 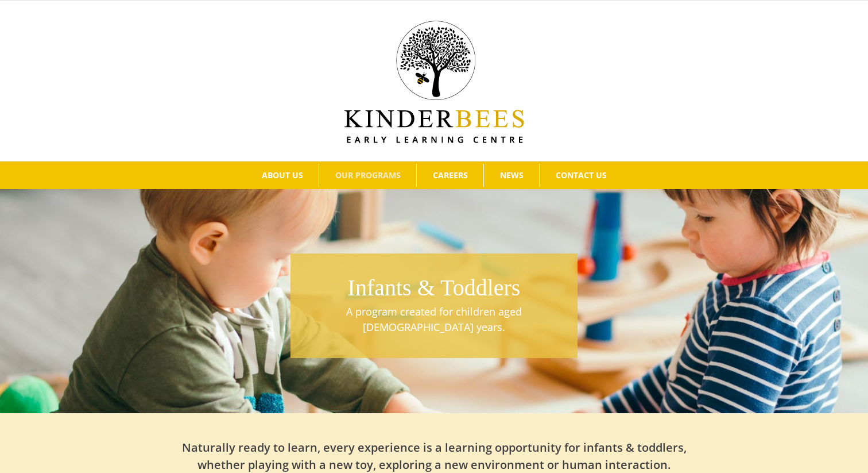 What do you see at coordinates (368, 175) in the screenshot?
I see `a: OUR PROGRAMS` at bounding box center [368, 175].